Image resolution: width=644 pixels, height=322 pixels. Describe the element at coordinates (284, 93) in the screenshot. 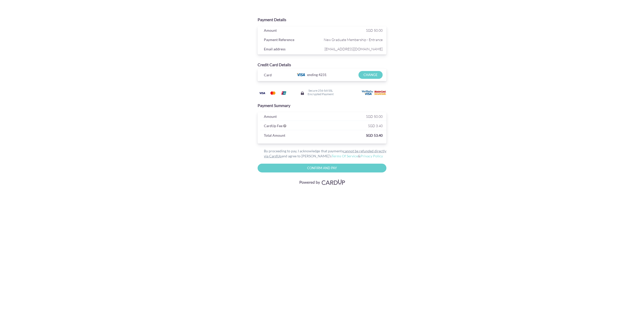

I see `img: Union Pay` at that location.